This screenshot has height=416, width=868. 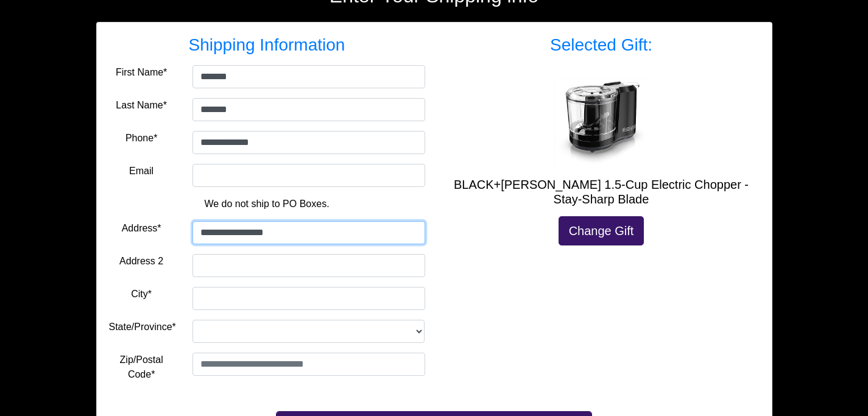 What do you see at coordinates (141, 105) in the screenshot?
I see `label: Last Name*` at bounding box center [141, 105].